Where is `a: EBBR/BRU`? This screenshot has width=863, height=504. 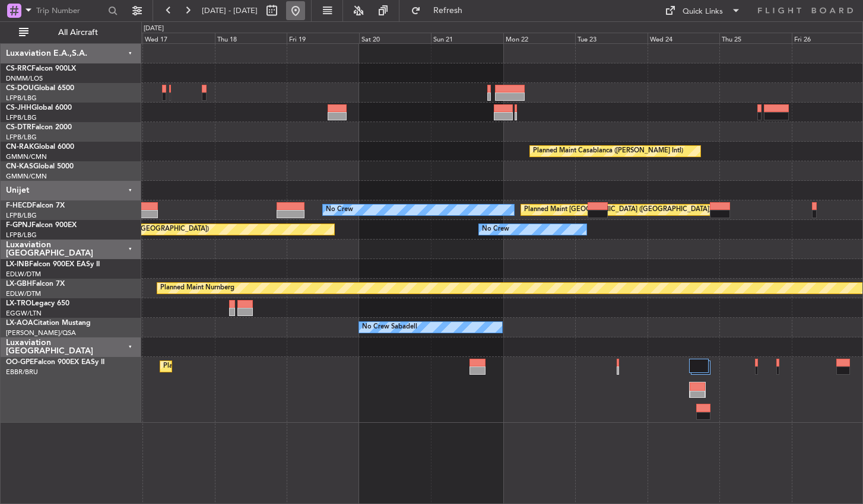
a: EBBR/BRU is located at coordinates (22, 372).